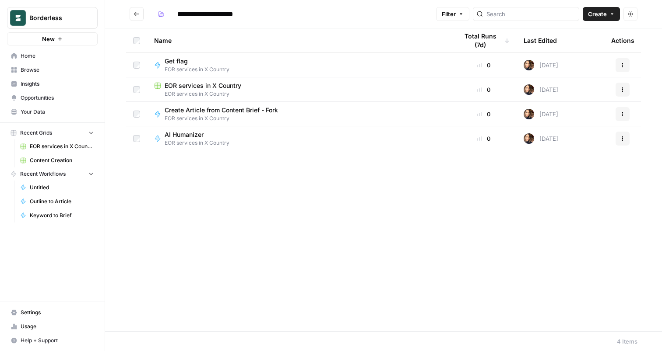 The image size is (662, 351). What do you see at coordinates (18, 18) in the screenshot?
I see `img: Borderless Logo` at bounding box center [18, 18].